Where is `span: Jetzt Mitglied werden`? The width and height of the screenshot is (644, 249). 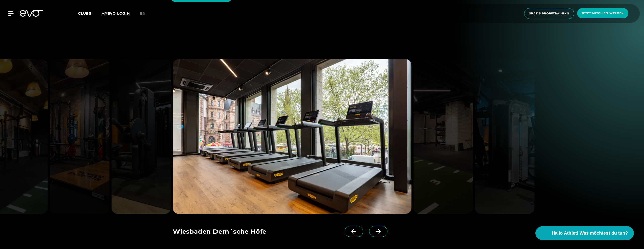
span: Jetzt Mitglied werden is located at coordinates (602, 13).